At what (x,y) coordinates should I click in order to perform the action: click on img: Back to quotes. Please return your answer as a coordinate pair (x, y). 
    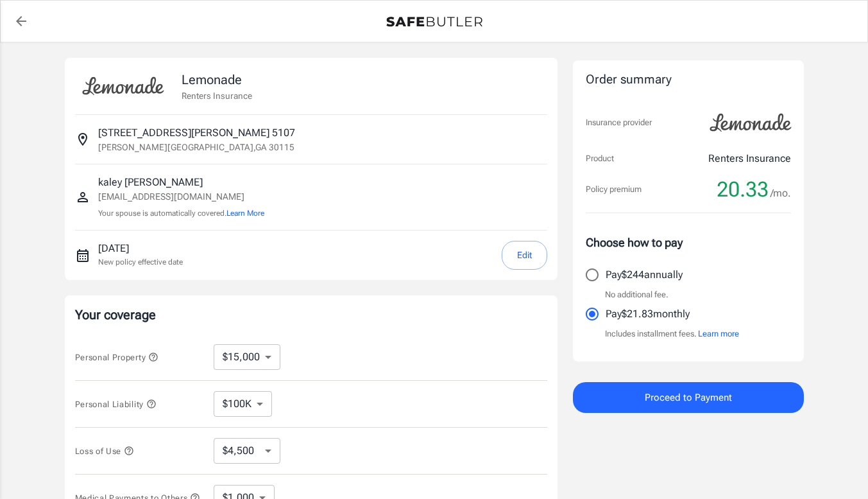
    Looking at the image, I should click on (434, 22).